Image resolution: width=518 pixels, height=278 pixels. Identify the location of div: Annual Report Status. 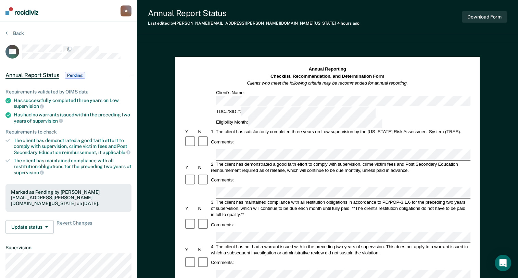
(254, 13).